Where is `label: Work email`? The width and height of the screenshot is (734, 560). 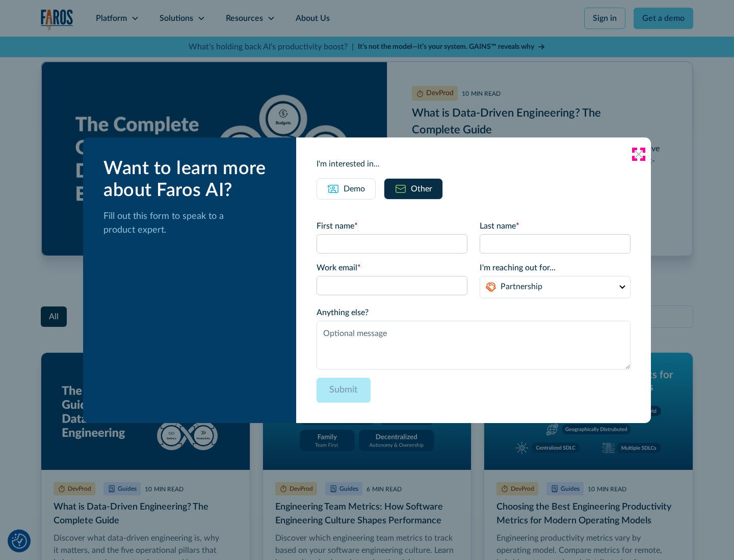 label: Work email is located at coordinates (392, 268).